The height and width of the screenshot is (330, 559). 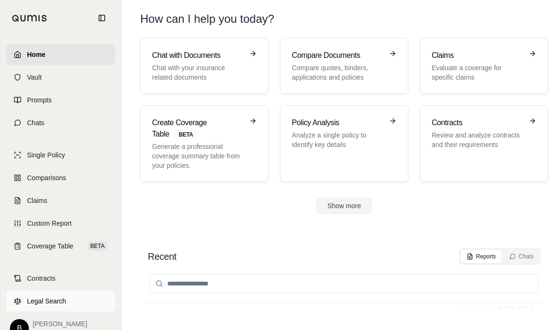 What do you see at coordinates (61, 77) in the screenshot?
I see `a: Vault` at bounding box center [61, 77].